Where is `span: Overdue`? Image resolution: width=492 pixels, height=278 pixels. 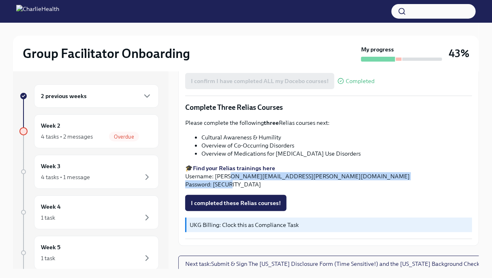 span: Overdue is located at coordinates (124, 137).